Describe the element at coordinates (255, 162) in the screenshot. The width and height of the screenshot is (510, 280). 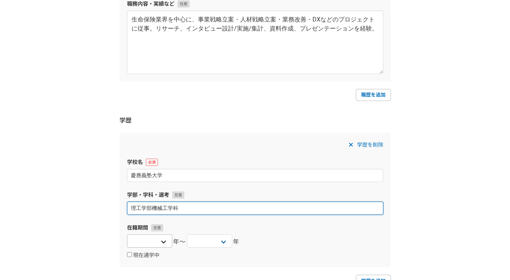
I see `label: 学校名` at that location.